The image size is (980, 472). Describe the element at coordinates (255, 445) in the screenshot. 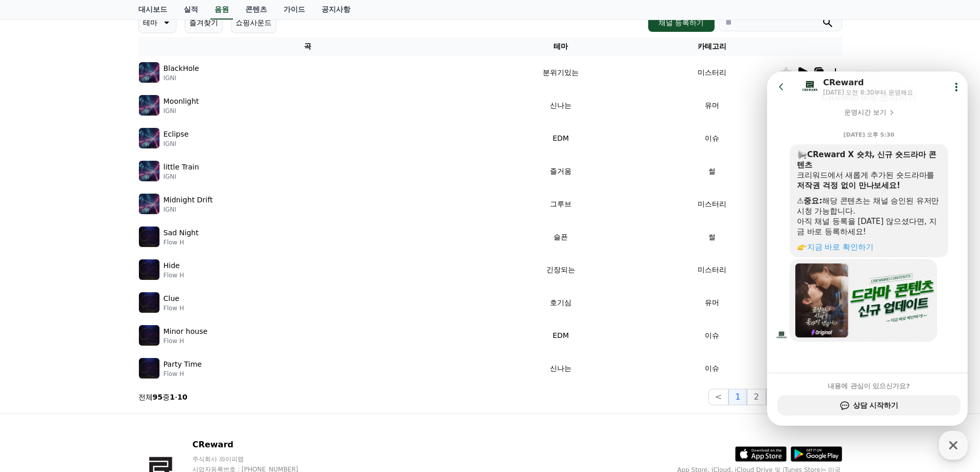

I see `p: CReward` at that location.